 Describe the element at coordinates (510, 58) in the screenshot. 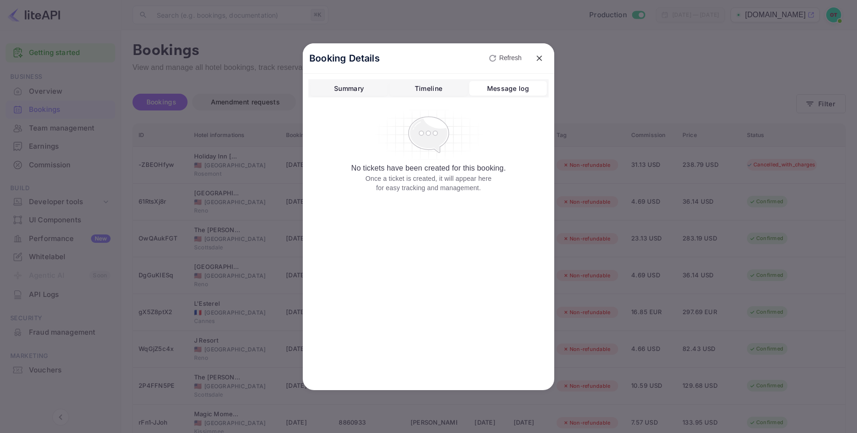

I see `p: Refresh` at that location.